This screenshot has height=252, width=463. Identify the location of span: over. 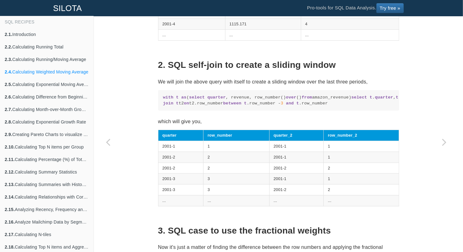
(291, 97).